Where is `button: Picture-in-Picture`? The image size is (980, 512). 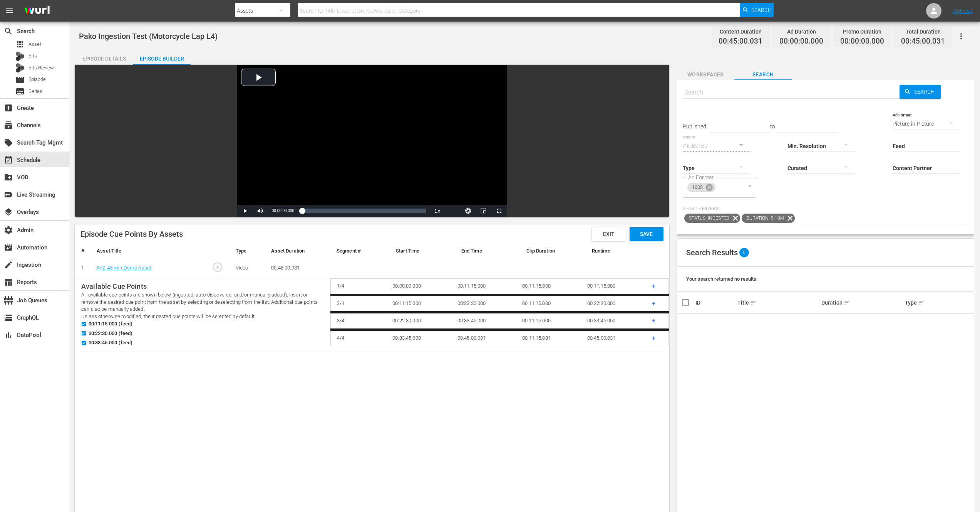 button: Picture-in-Picture is located at coordinates (483, 211).